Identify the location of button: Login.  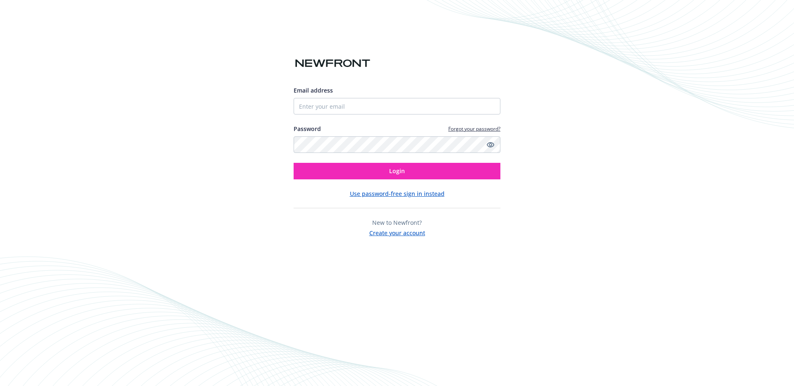
(397, 171).